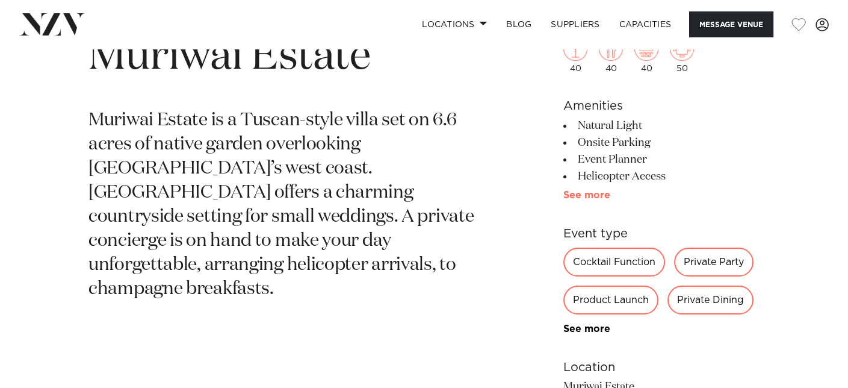 Image resolution: width=848 pixels, height=388 pixels. What do you see at coordinates (614, 262) in the screenshot?
I see `div: Cocktail Function` at bounding box center [614, 262].